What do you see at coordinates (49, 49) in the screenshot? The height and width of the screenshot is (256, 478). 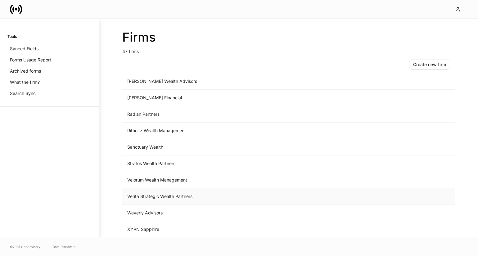 I see `a: Synced Fields` at bounding box center [49, 49].